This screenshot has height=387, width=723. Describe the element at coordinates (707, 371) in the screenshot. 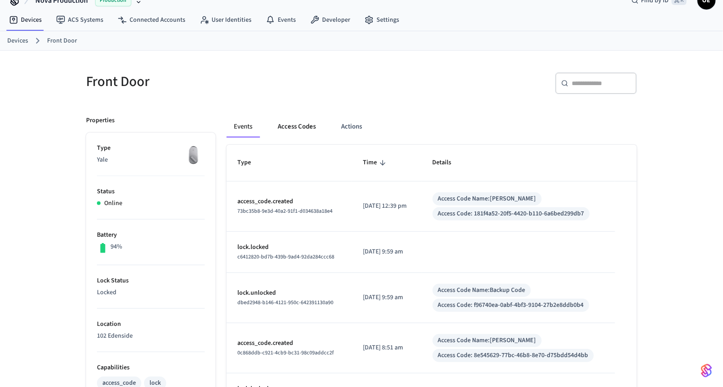

I see `img: SeamLogoGradient.69752ec5.svg` at that location.